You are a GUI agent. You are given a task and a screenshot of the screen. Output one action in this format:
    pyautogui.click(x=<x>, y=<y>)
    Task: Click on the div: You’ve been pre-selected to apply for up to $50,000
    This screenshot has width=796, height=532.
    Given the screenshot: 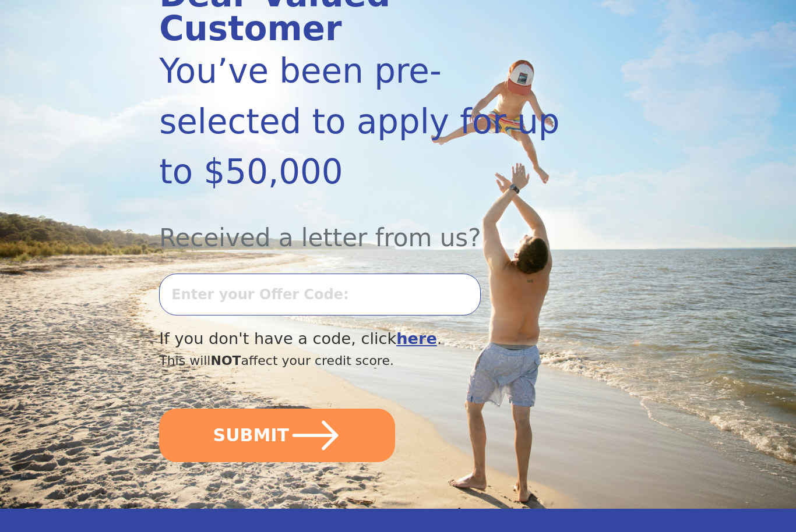 What is the action you would take?
    pyautogui.click(x=362, y=122)
    